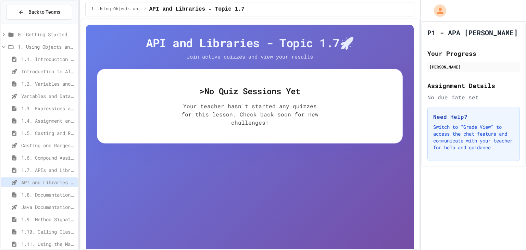 The image size is (526, 250). Describe the element at coordinates (48, 145) in the screenshot. I see `span: Casting and Ranges of variables - Quiz` at that location.